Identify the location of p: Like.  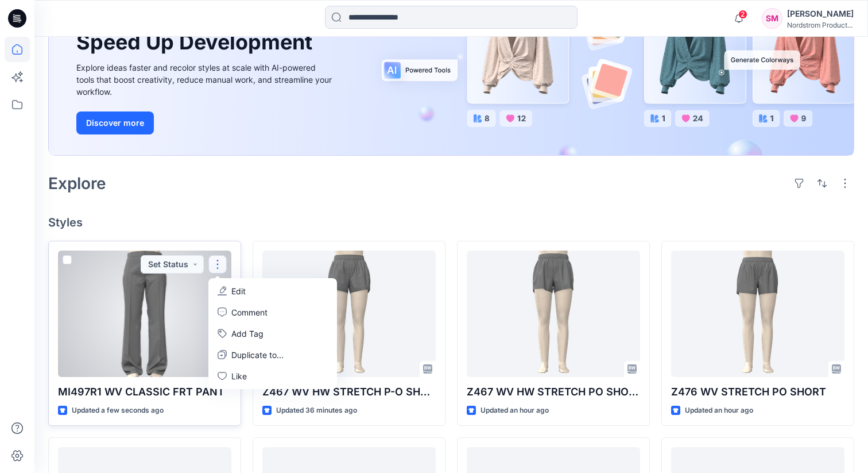
(238, 375).